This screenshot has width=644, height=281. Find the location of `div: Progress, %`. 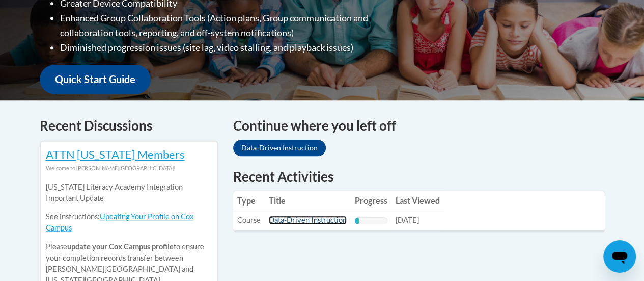

div: Progress, % is located at coordinates (357, 221).